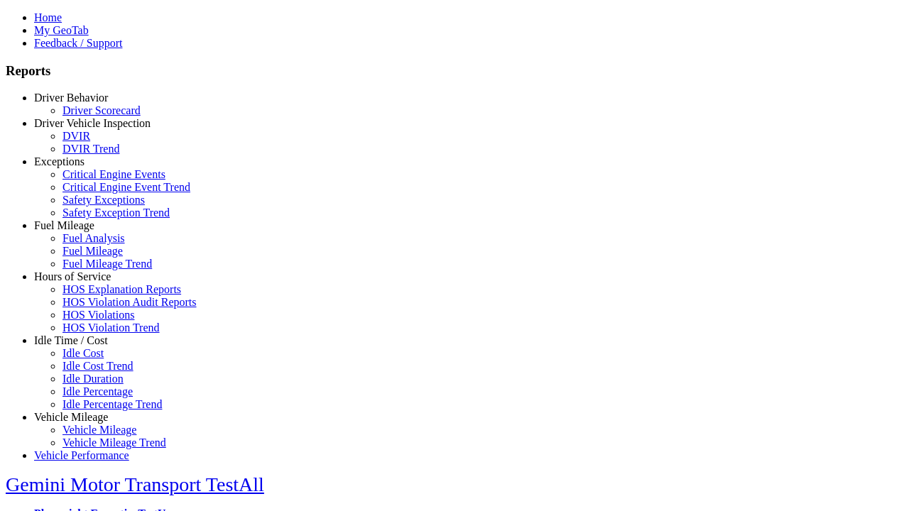 Image resolution: width=909 pixels, height=511 pixels. What do you see at coordinates (116, 212) in the screenshot?
I see `a: Safety Exception Trend` at bounding box center [116, 212].